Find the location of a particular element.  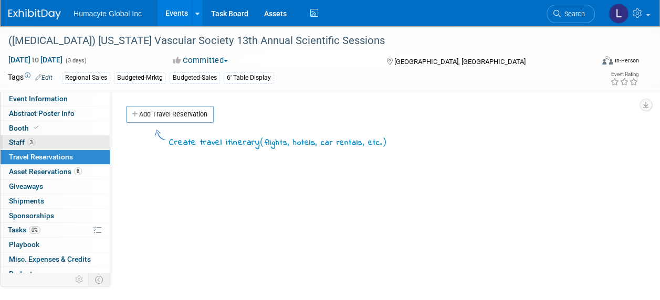

a: Edit is located at coordinates (44, 78).